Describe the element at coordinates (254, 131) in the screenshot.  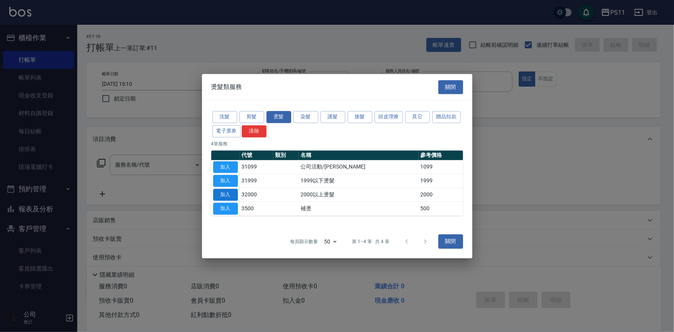
I see `button: 清除` at that location.